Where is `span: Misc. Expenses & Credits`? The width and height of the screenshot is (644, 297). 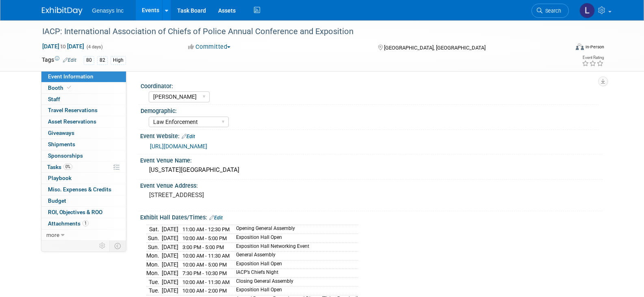
span: Misc. Expenses & Credits is located at coordinates (80, 190).